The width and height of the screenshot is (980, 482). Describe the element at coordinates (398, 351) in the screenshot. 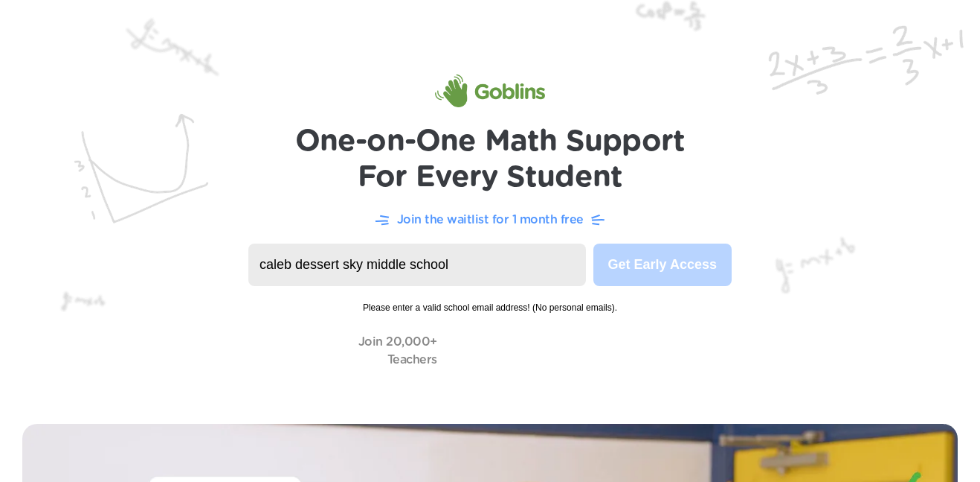

I see `p: Join 20,000+ Teachers` at that location.